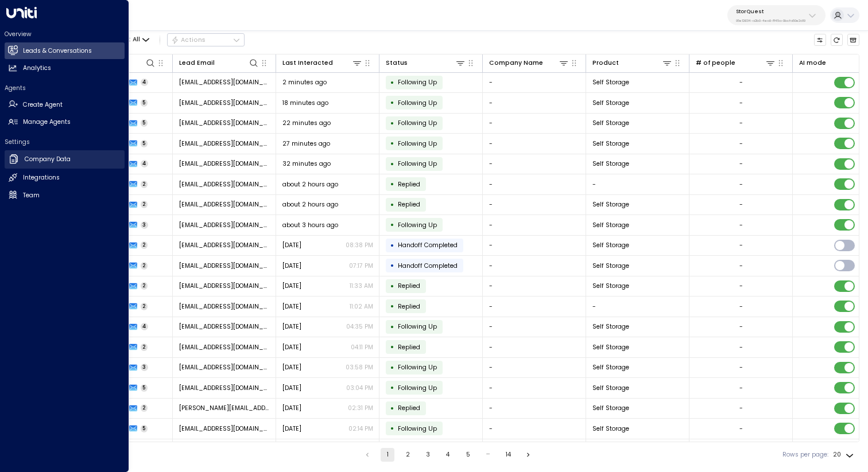 The image size is (868, 472). What do you see at coordinates (225, 225) in the screenshot?
I see `span: ticamorenita1@gmail.com` at bounding box center [225, 225].